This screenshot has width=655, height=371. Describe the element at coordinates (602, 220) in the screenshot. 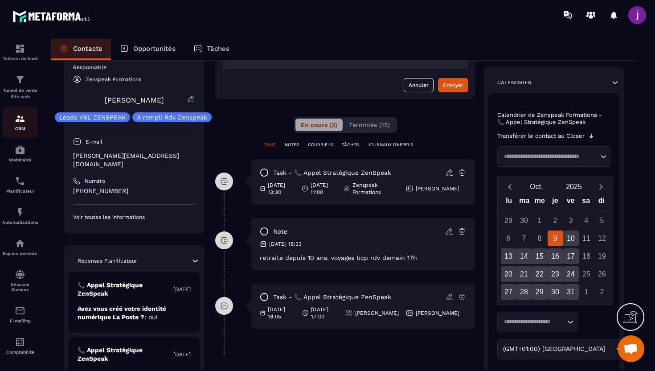

I see `div: 5` at that location.